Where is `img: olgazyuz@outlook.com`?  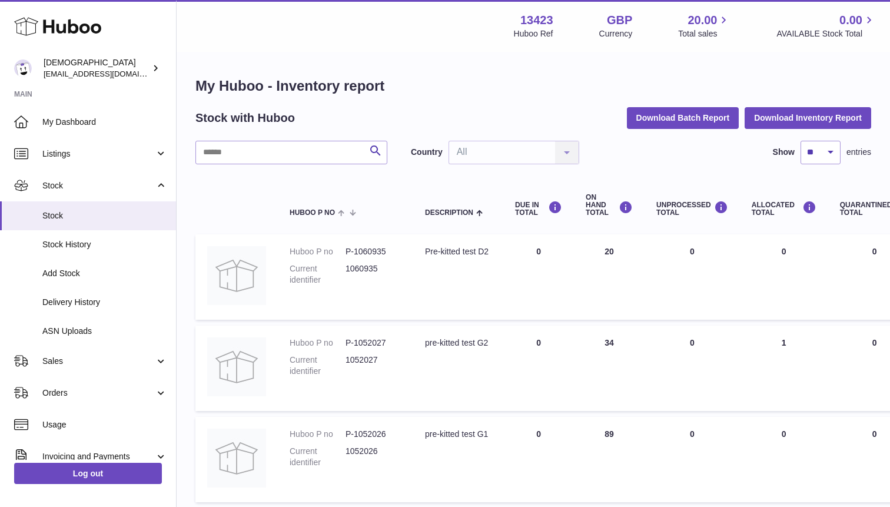
img: olgazyuz@outlook.com is located at coordinates (23, 68).